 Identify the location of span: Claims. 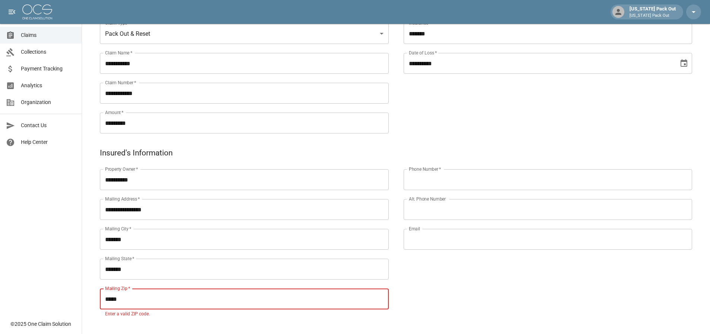
(48, 35).